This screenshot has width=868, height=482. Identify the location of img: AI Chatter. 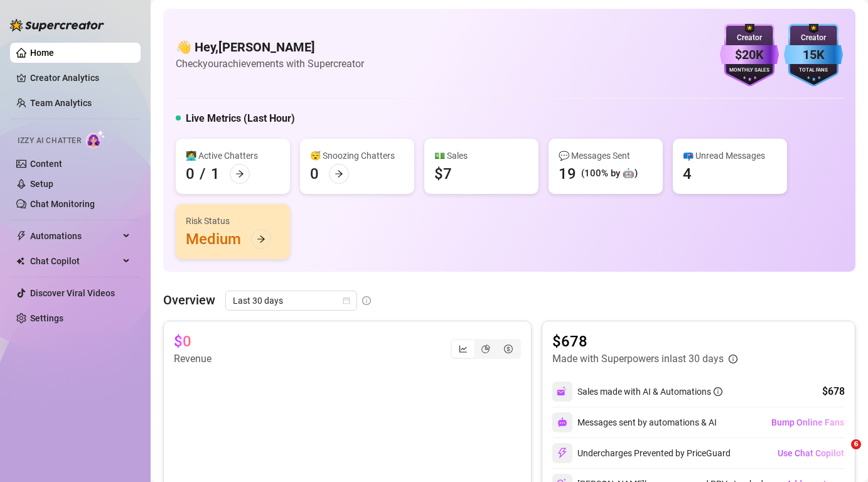
(95, 139).